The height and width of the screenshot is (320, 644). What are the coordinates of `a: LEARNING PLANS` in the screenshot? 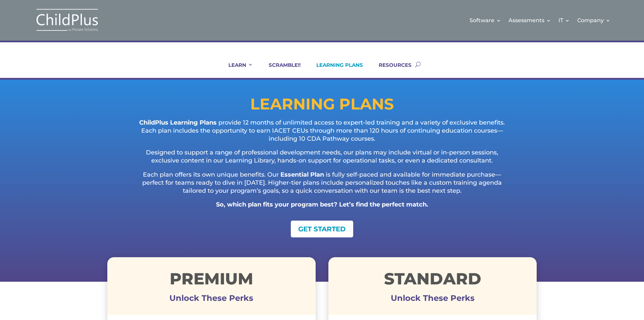 It's located at (335, 70).